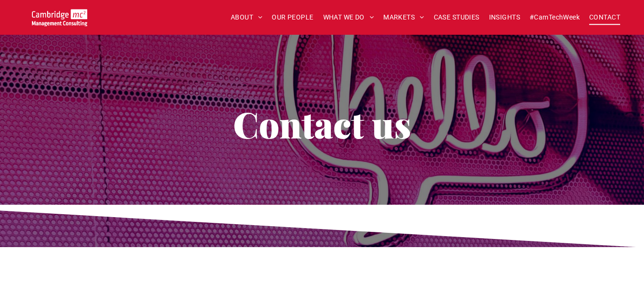 The image size is (644, 289). What do you see at coordinates (292, 17) in the screenshot?
I see `a: OUR PEOPLE` at bounding box center [292, 17].